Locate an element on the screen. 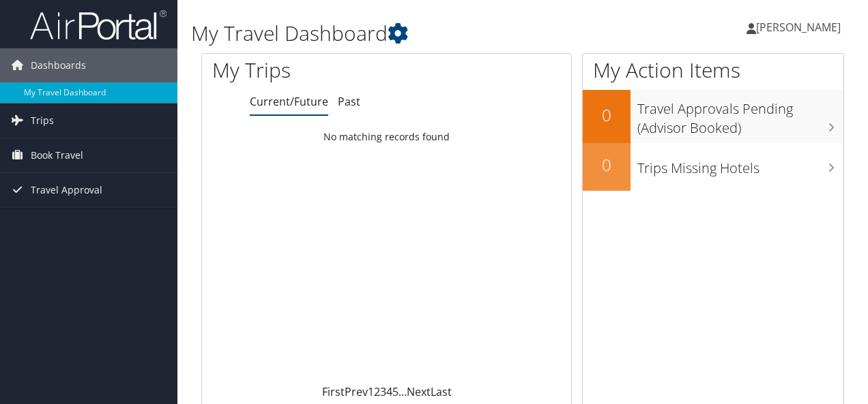  span: Book Travel is located at coordinates (57, 155).